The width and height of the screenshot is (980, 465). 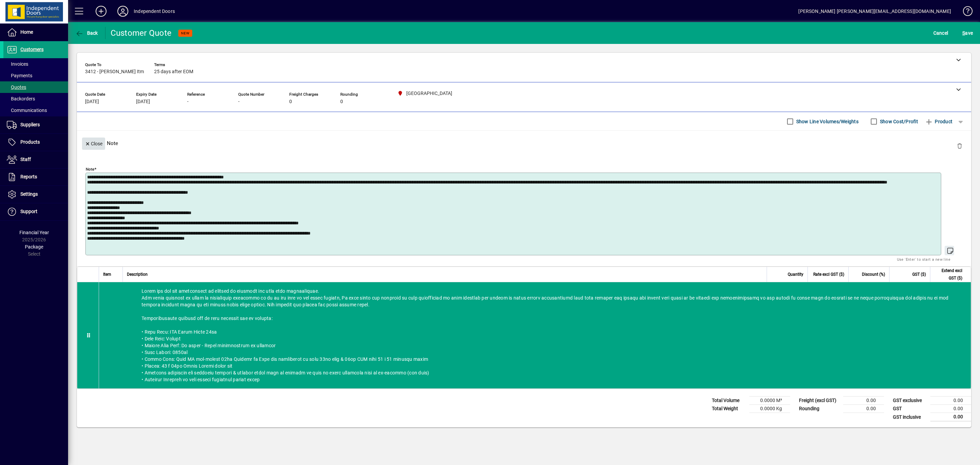 I want to click on button: Cancel, so click(x=940, y=33).